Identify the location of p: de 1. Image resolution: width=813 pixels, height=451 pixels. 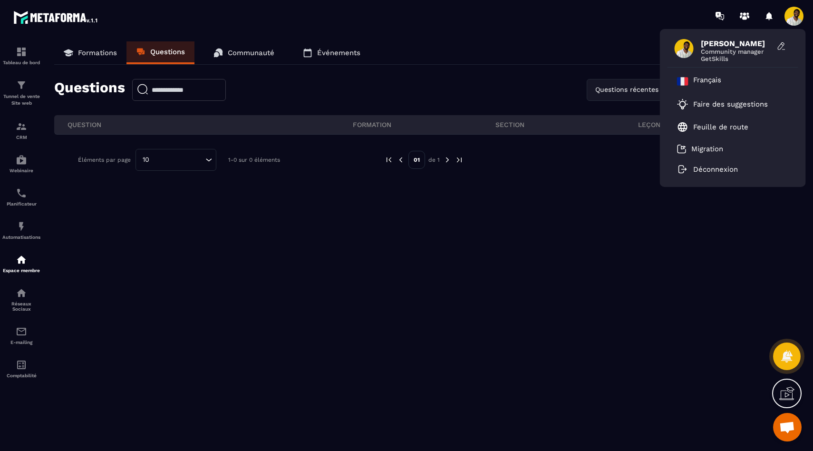
(434, 160).